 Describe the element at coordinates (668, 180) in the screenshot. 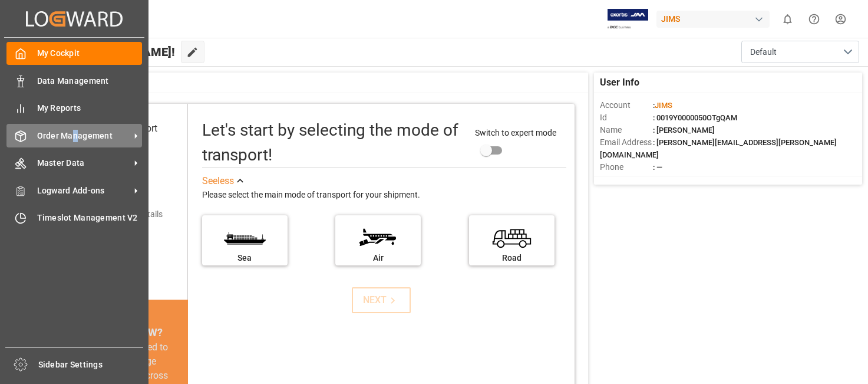

I see `span: : Shipper` at that location.